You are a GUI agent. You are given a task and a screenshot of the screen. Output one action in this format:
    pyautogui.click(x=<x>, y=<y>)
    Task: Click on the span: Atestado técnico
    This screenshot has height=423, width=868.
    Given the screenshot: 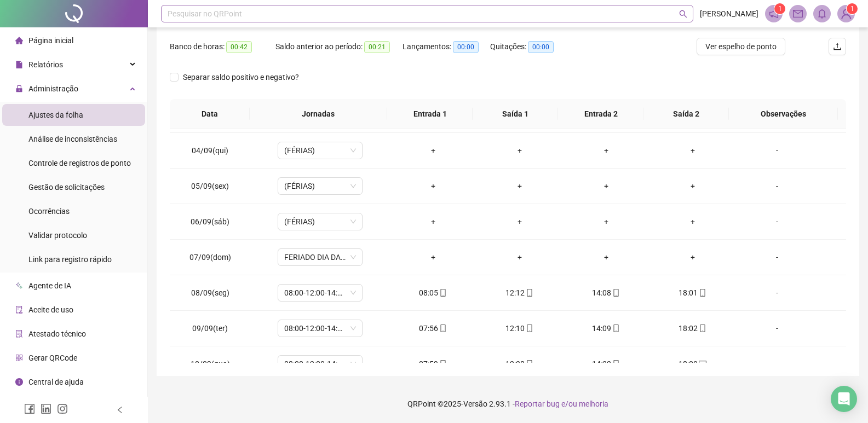 What is the action you would take?
    pyautogui.click(x=57, y=334)
    